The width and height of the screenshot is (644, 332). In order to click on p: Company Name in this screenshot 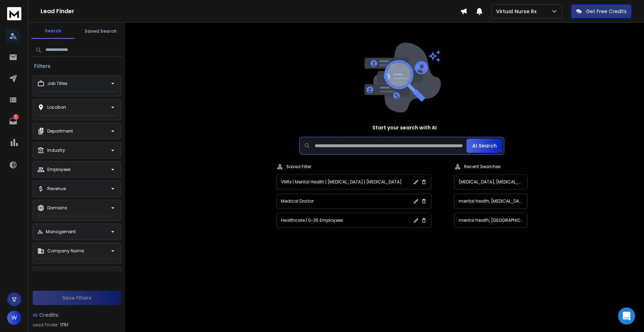, I will do `click(66, 251)`.